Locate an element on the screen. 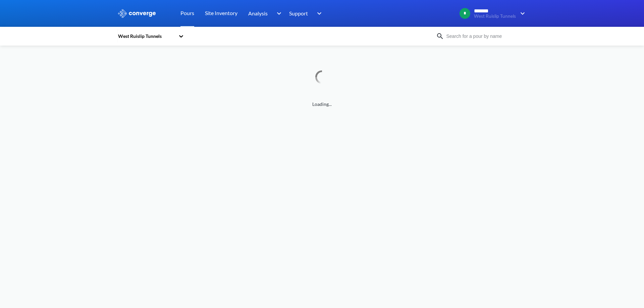 This screenshot has width=644, height=308. span: Support is located at coordinates (299, 13).